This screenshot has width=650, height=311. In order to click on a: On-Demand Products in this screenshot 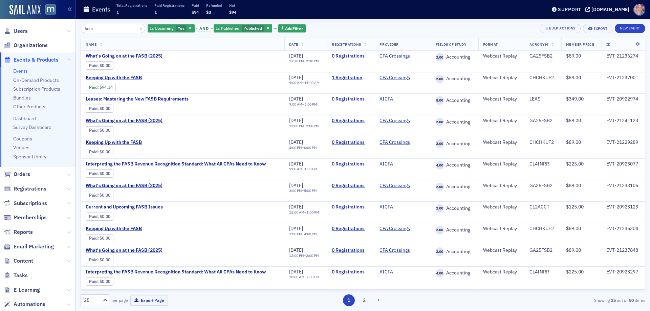, I will do `click(36, 80)`.